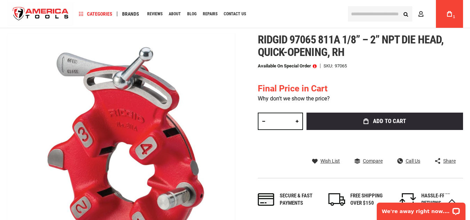  Describe the element at coordinates (329, 66) in the screenshot. I see `strong: SKU` at that location.